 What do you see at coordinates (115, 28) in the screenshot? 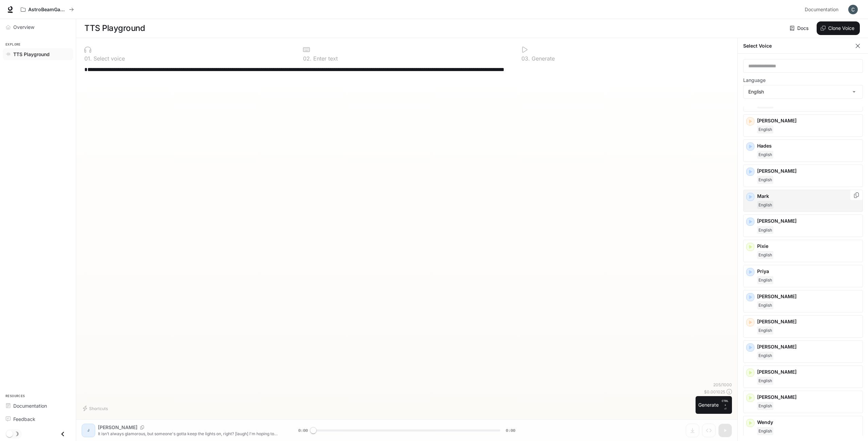
I see `h1: TTS Playground` at bounding box center [115, 28].